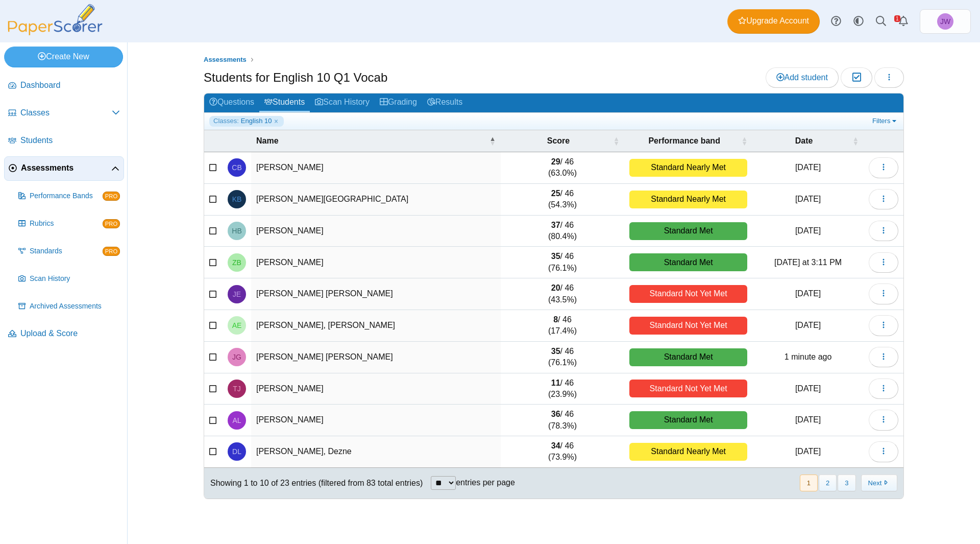  I want to click on a: Performance Bands PRO, so click(69, 196).